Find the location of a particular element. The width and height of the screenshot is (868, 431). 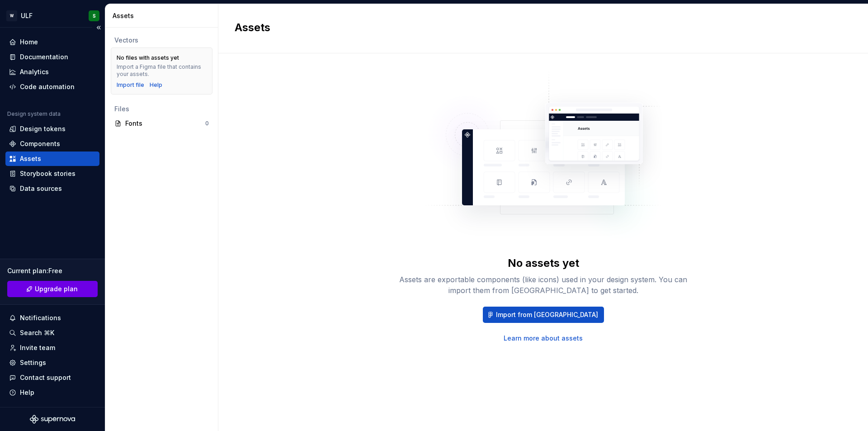

div: Home is located at coordinates (29, 42).